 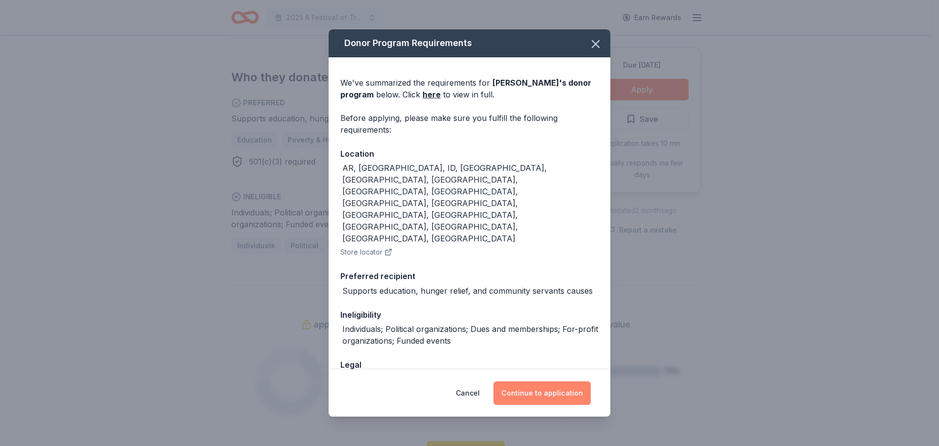 What do you see at coordinates (470, 124) in the screenshot?
I see `div: Before applying, please make sure you fulfill the following requirements:` at bounding box center [470, 124].